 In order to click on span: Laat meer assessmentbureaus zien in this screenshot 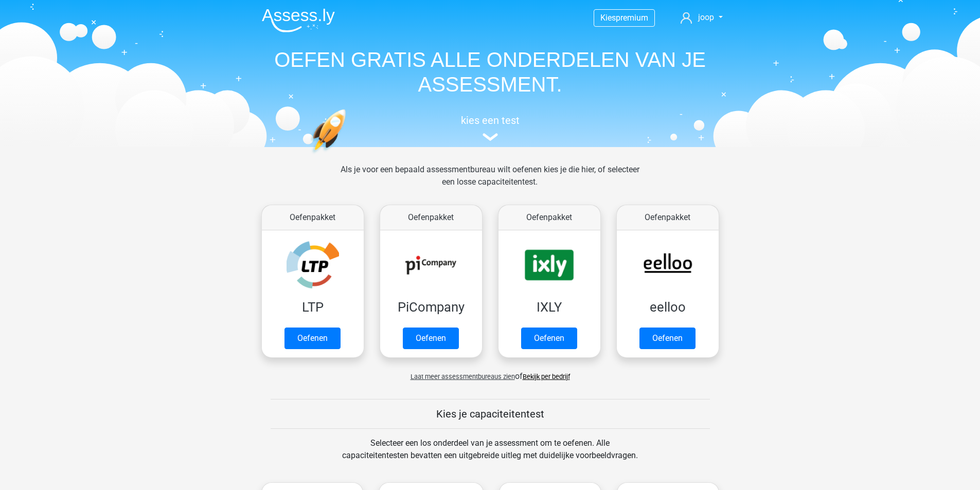, I will do `click(462, 376)`.